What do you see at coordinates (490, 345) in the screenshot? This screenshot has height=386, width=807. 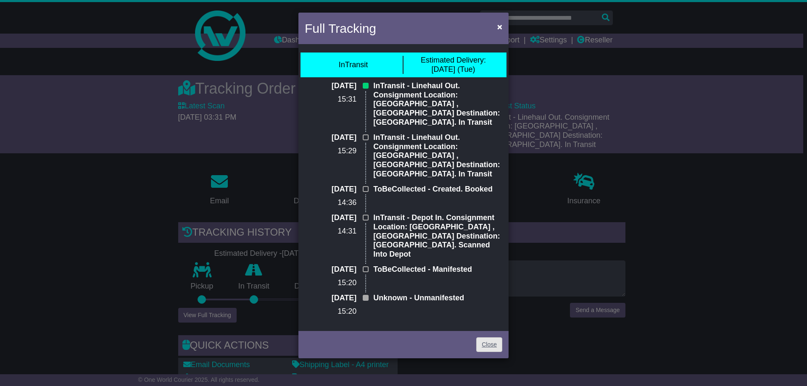 I see `a: Close` at bounding box center [490, 345].